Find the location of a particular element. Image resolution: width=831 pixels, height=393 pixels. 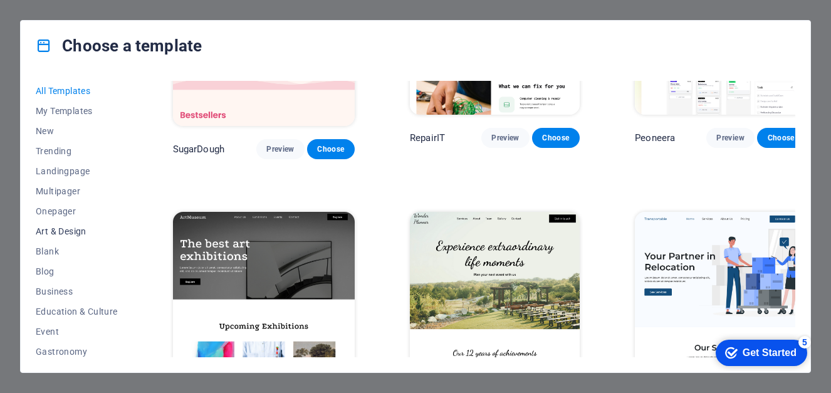

button: Landingpage is located at coordinates (76, 171).